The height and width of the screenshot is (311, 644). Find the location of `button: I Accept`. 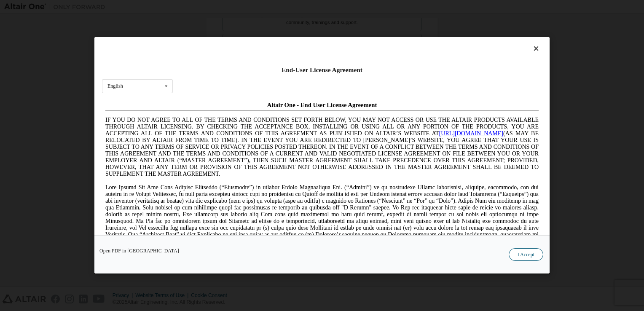

button: I Accept is located at coordinates (526, 255).